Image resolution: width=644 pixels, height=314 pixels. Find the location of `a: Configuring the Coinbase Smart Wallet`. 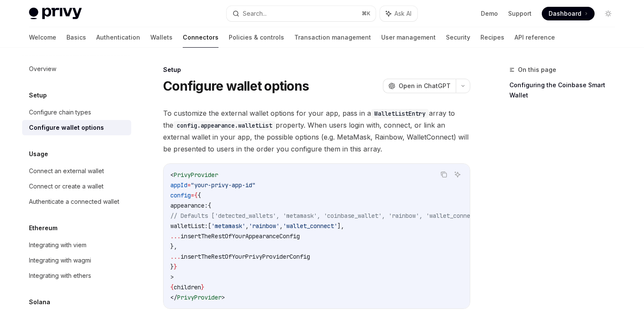

a: Configuring the Coinbase Smart Wallet is located at coordinates (565, 91).